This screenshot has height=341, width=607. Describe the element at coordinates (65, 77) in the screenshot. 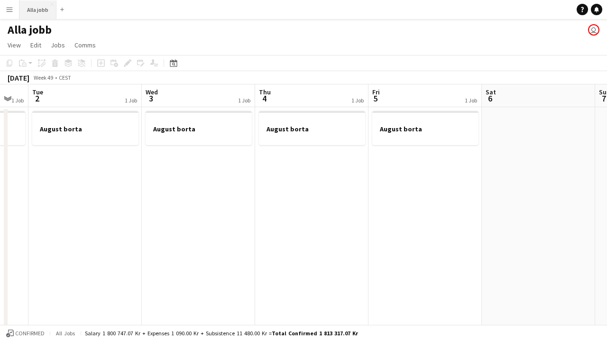

I see `div: CEST` at that location.